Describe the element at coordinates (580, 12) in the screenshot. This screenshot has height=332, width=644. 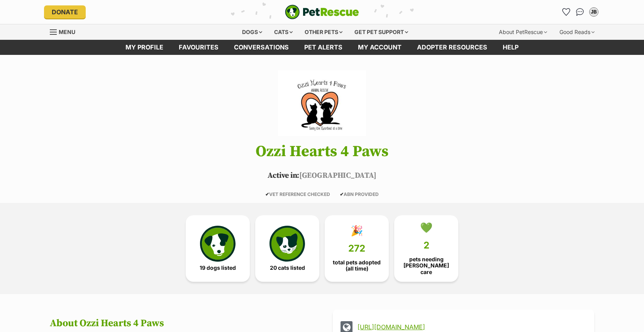
I see `img: chat-41dd97257d64d25036548639549fe6c8038ab92f7586957e7f3b1b290dea8141.svg` at that location.